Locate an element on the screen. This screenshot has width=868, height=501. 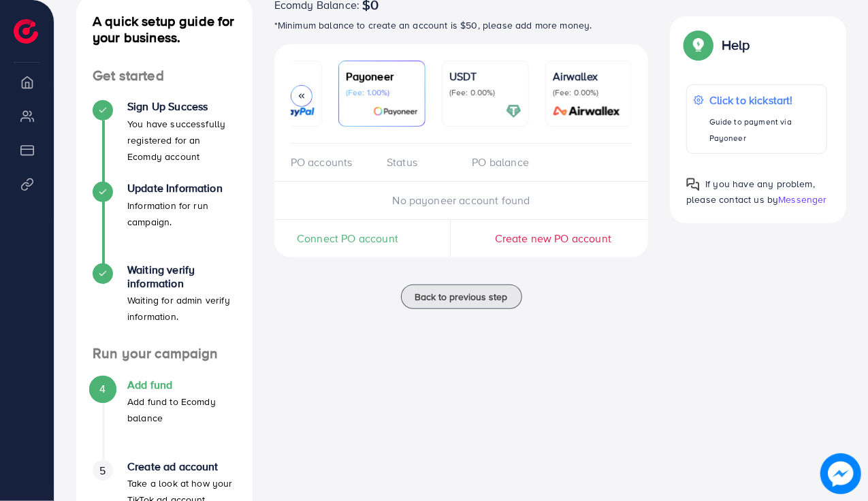
h4: Update Information is located at coordinates (182, 188).